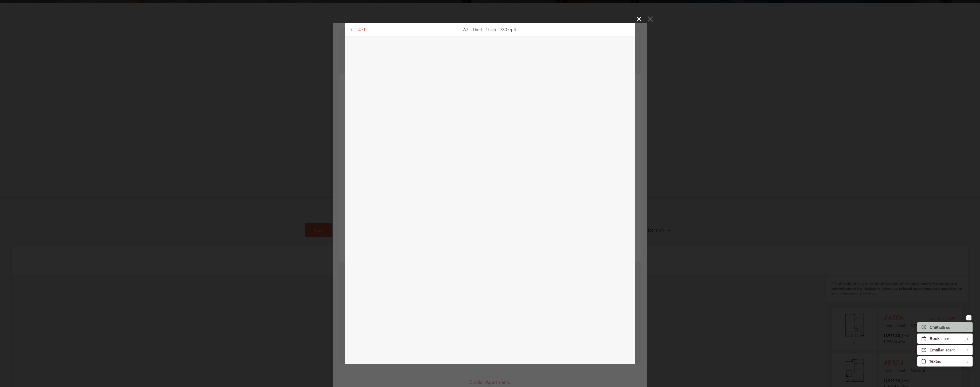 The height and width of the screenshot is (387, 980). What do you see at coordinates (357, 29) in the screenshot?
I see `a: #4311` at bounding box center [357, 29].